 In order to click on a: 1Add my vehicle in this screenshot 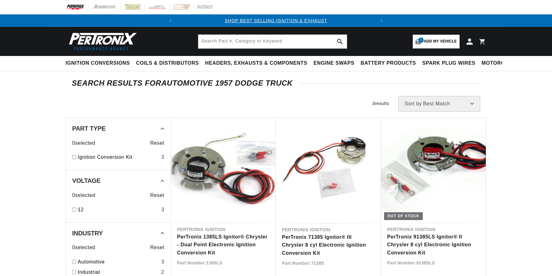, I will do `click(436, 42)`.